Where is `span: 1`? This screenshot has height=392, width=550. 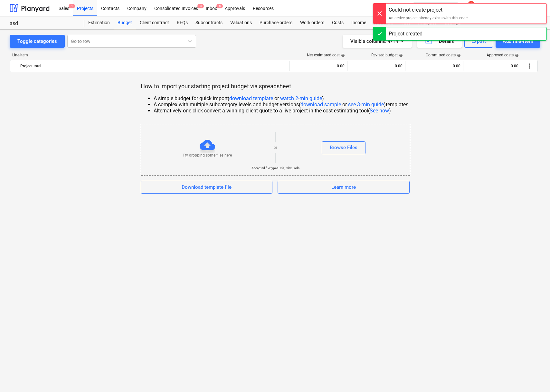 span: 1 is located at coordinates (72, 6).